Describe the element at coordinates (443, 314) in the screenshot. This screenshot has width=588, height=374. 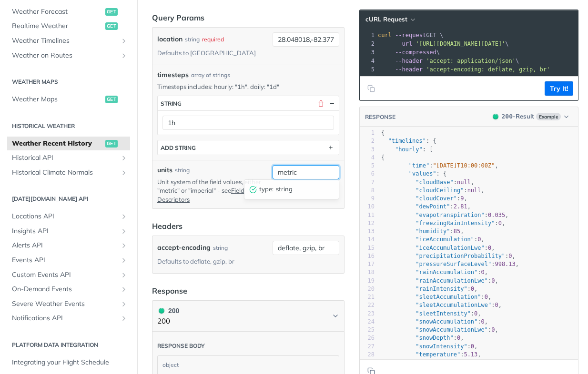
I see `span: "sleetIntensity"` at that location.